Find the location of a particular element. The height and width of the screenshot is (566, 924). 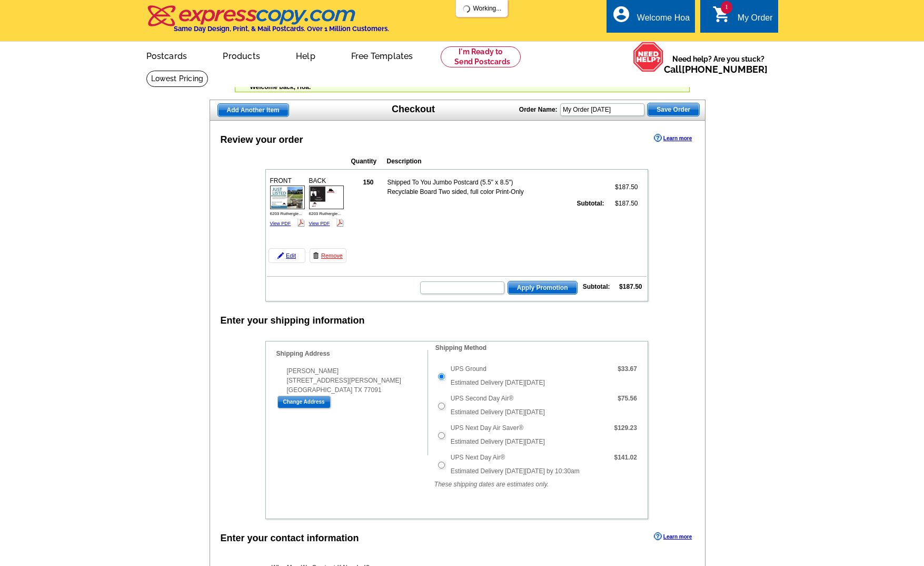

button: Save Order is located at coordinates (673, 110).